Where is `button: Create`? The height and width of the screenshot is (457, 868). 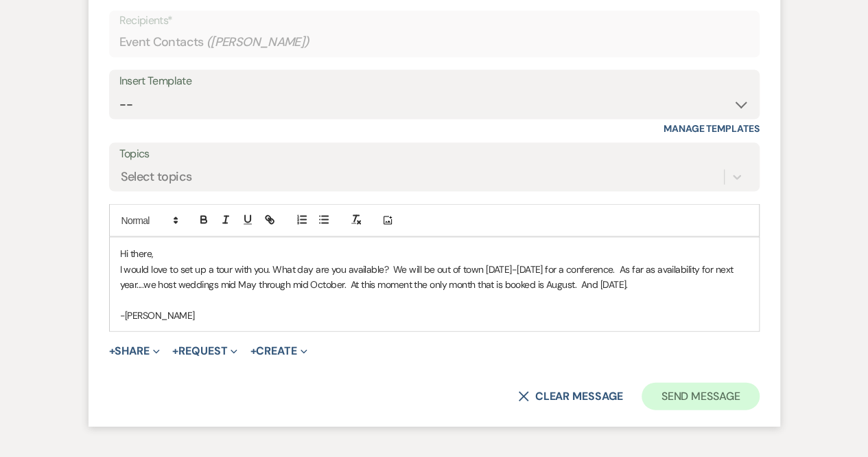
button: Create is located at coordinates (278, 351).